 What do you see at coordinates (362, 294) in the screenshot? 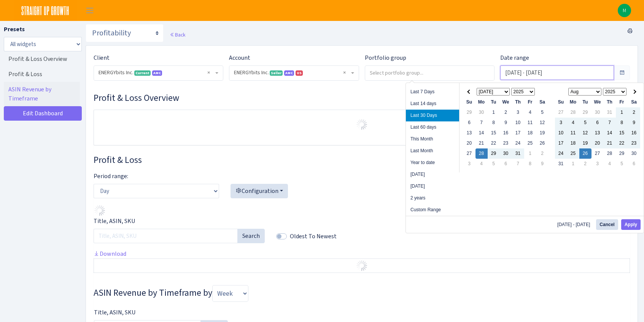
I see `h3: Widget #29` at bounding box center [362, 294].